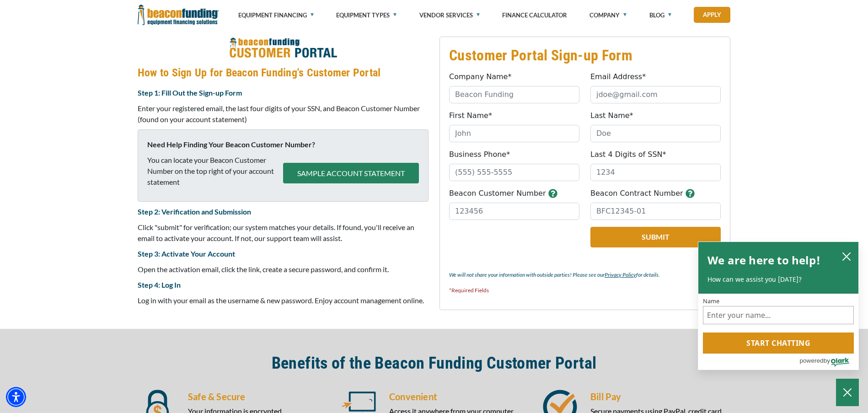 The width and height of the screenshot is (868, 413). Describe the element at coordinates (283, 73) in the screenshot. I see `h4: How to Sign Up for Beacon Funding's Customer Portal` at that location.